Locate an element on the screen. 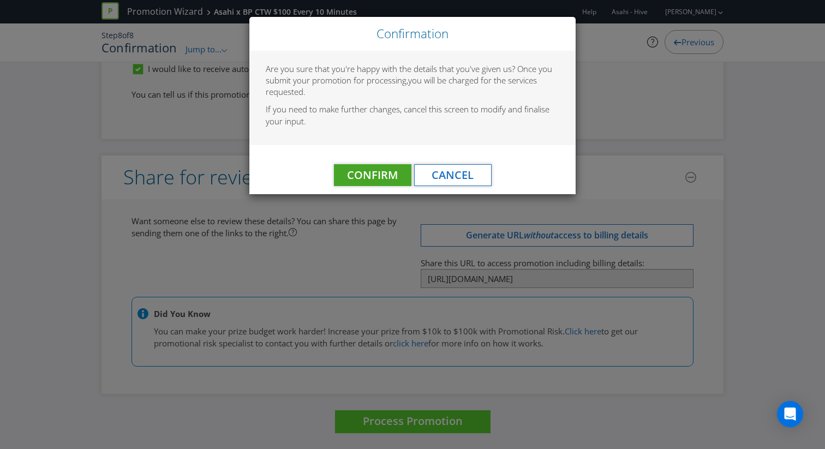  div: Open Intercom Messenger is located at coordinates (790, 414).